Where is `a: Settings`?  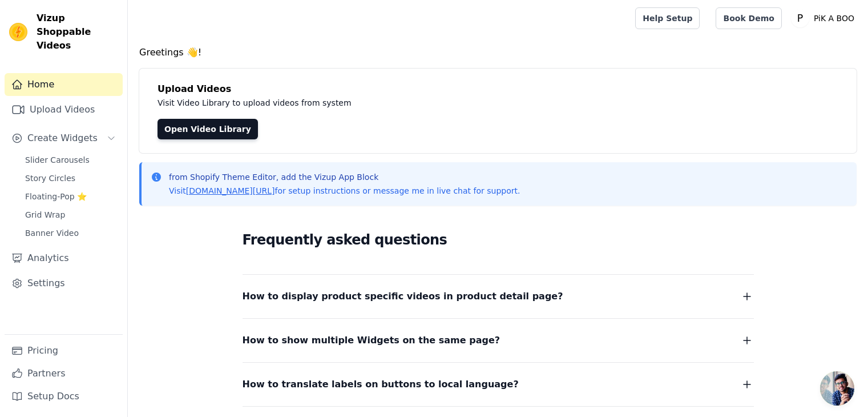
a: Settings is located at coordinates (63, 283).